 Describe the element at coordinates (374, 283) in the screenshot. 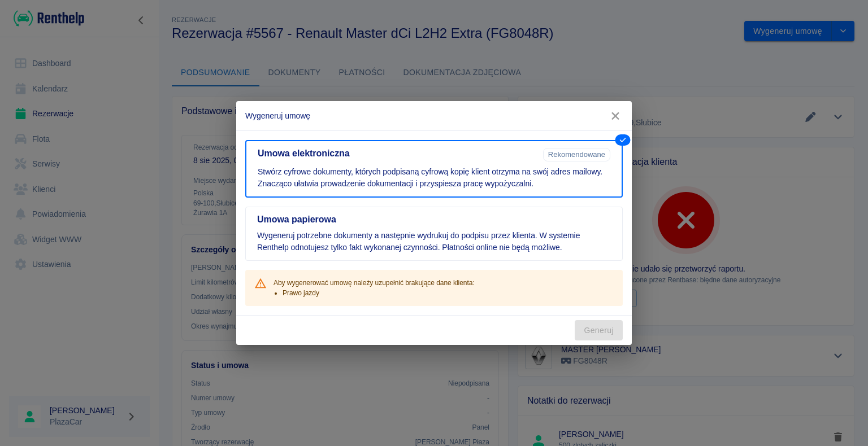

I see `p: Aby wygenerować umowę należy uzupełnić brakujące dane klienta:` at that location.